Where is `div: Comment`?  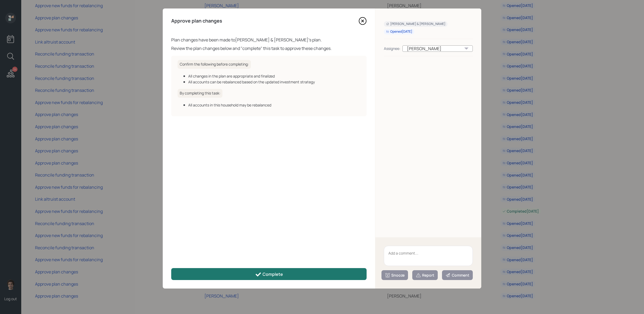 div: Comment is located at coordinates (457, 275).